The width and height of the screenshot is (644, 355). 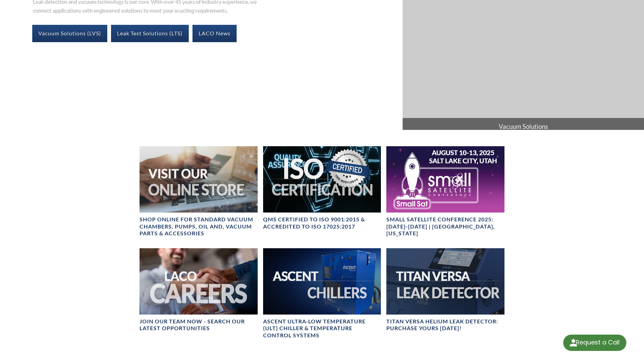 I want to click on a: Vacuum Solutions (LVS), so click(x=70, y=33).